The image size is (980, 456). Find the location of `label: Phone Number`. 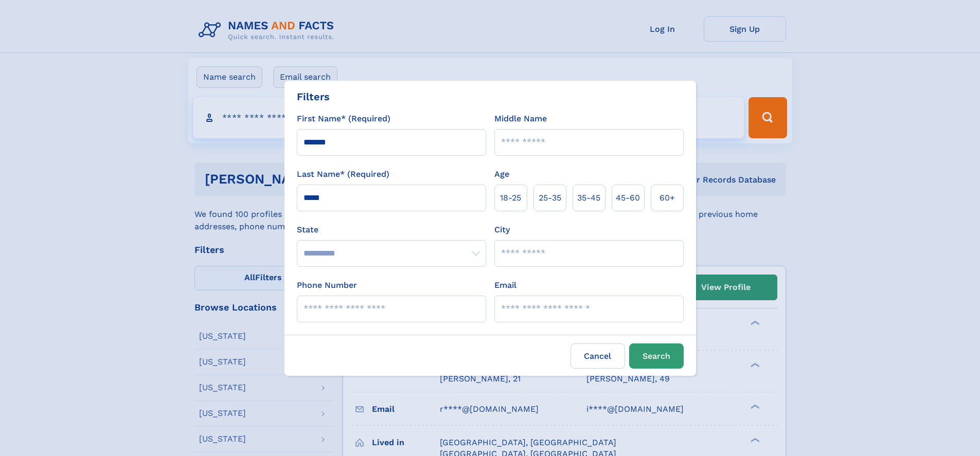

label: Phone Number is located at coordinates (327, 286).